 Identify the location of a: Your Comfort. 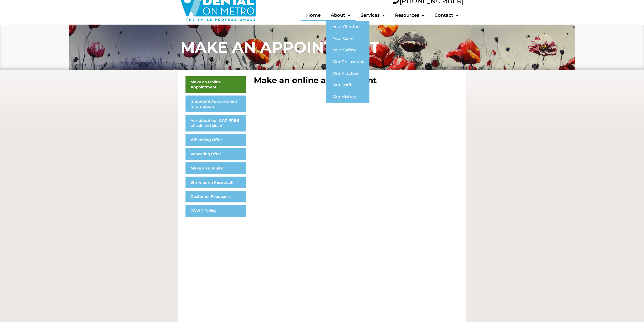
(348, 27).